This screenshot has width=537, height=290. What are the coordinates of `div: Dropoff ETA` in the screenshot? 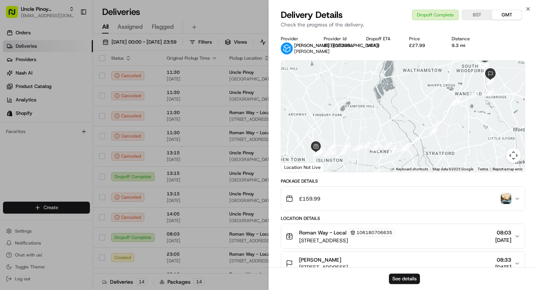 It's located at (382, 39).